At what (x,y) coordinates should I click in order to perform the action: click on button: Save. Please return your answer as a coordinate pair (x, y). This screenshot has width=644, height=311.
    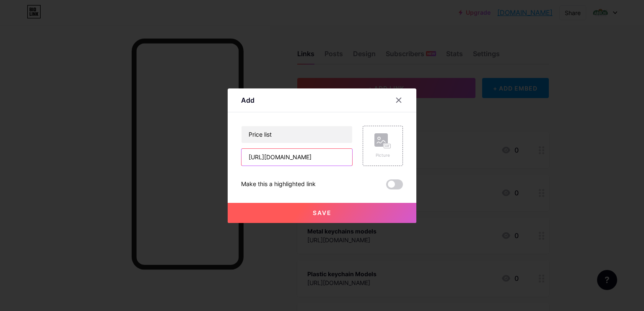
    Looking at the image, I should click on (322, 212).